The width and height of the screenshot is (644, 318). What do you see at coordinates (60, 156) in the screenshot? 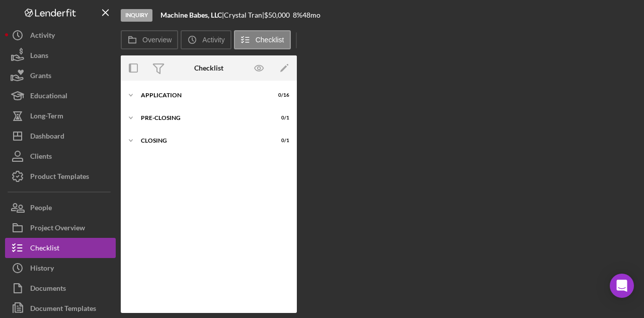
I see `button: Clients` at bounding box center [60, 156].